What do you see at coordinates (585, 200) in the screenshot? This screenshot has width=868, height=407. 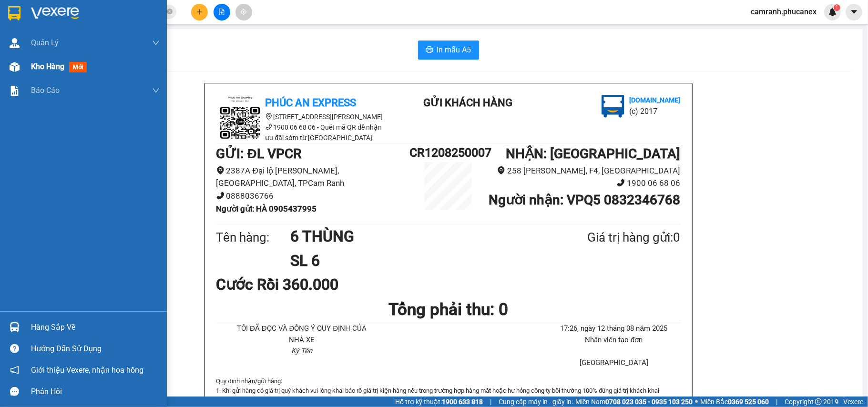 I see `b: Người nhận : VPQ5 0832346768` at bounding box center [585, 200].